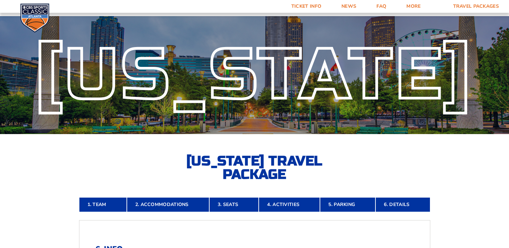 This screenshot has height=248, width=509. I want to click on a: 3. Seats, so click(234, 205).